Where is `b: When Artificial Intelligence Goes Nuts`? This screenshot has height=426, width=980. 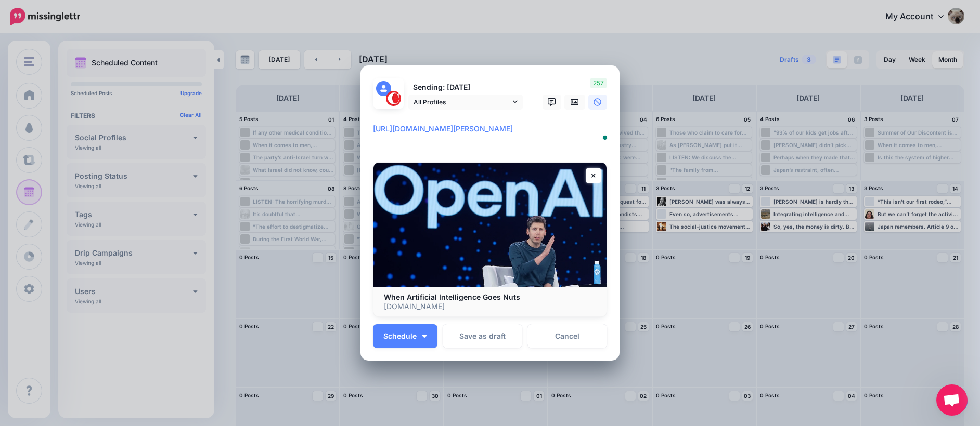 b: When Artificial Intelligence Goes Nuts is located at coordinates (452, 296).